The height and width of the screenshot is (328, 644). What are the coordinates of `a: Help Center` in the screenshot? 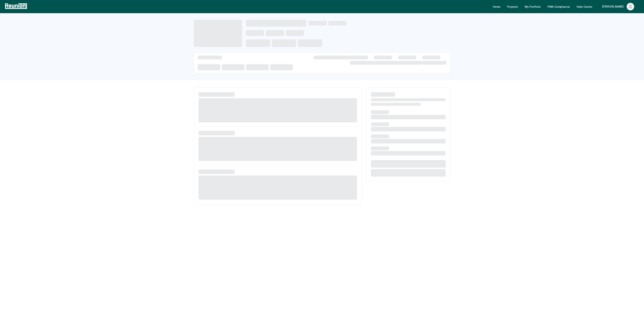 It's located at (584, 7).